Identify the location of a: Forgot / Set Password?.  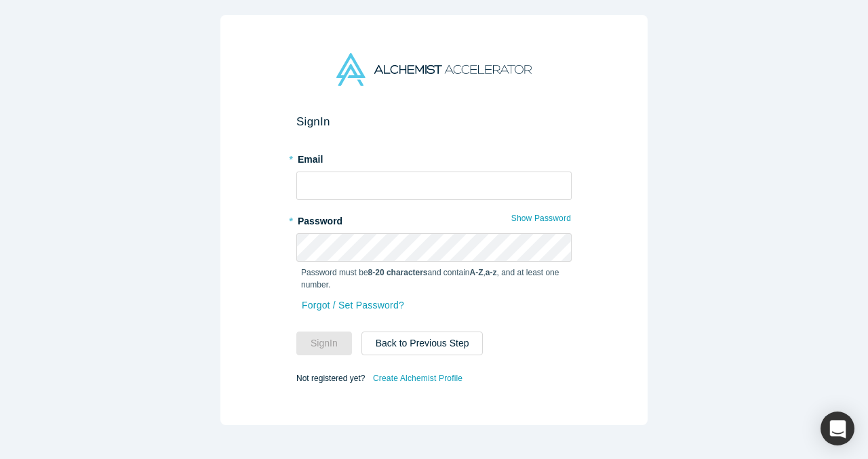
(352, 305).